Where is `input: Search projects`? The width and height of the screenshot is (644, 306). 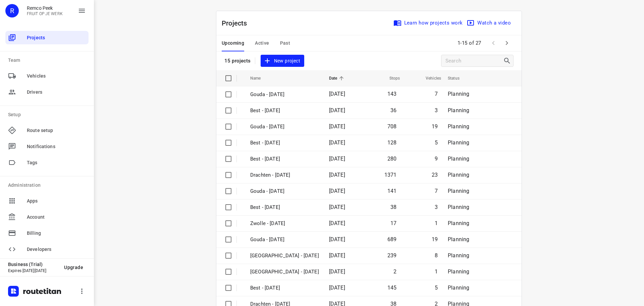
input: Search projects is located at coordinates (474, 61).